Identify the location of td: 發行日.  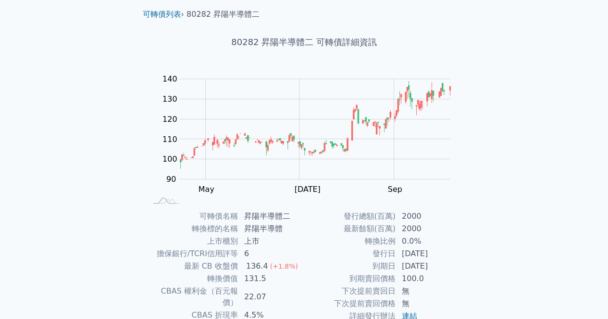
(350, 254).